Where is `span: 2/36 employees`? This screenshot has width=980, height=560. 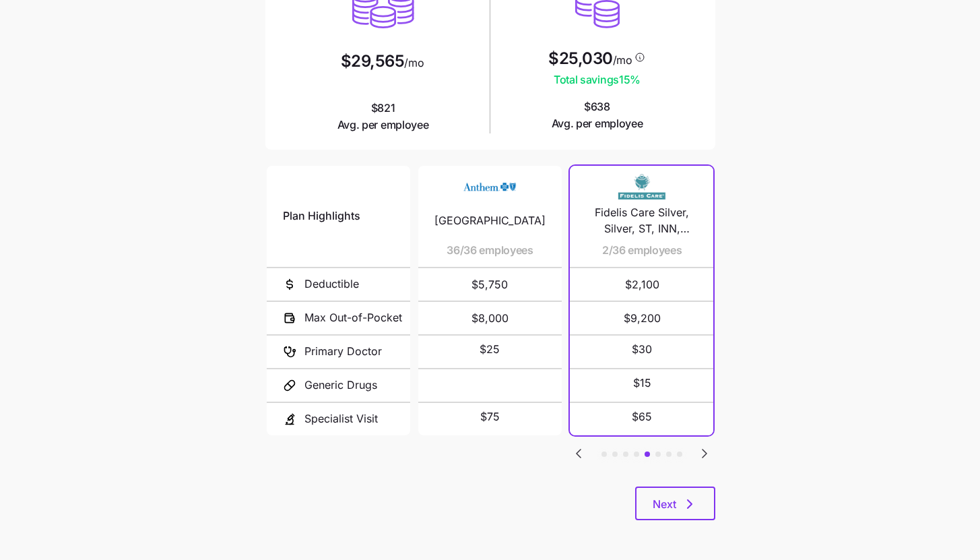 span: 2/36 employees is located at coordinates (642, 250).